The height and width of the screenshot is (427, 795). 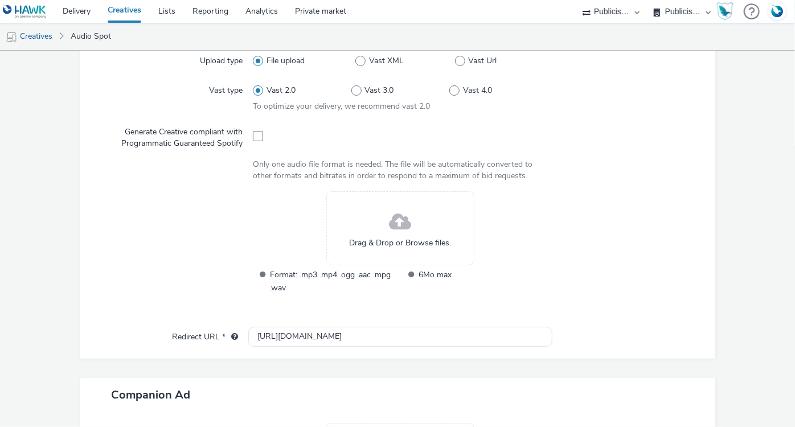 What do you see at coordinates (400, 243) in the screenshot?
I see `span: Drag & Drop or Browse files.` at bounding box center [400, 243].